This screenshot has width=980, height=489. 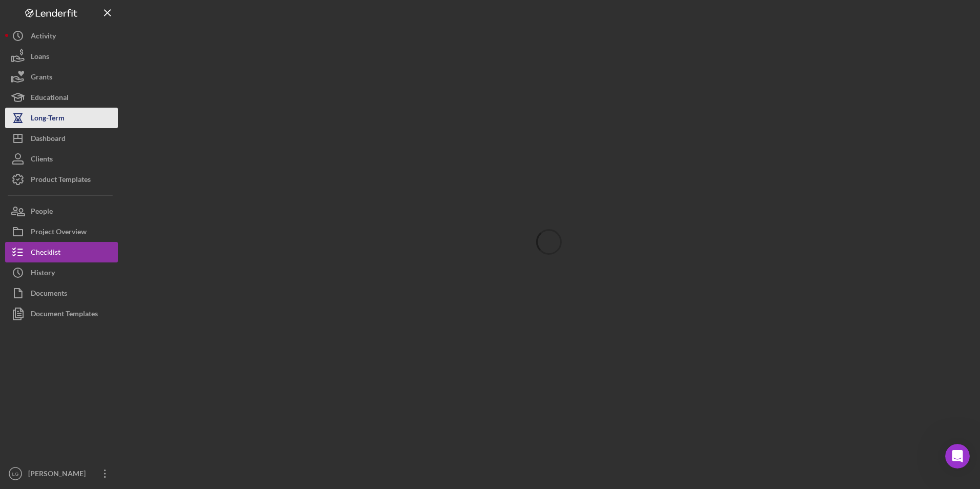 I want to click on text: LG, so click(x=16, y=473).